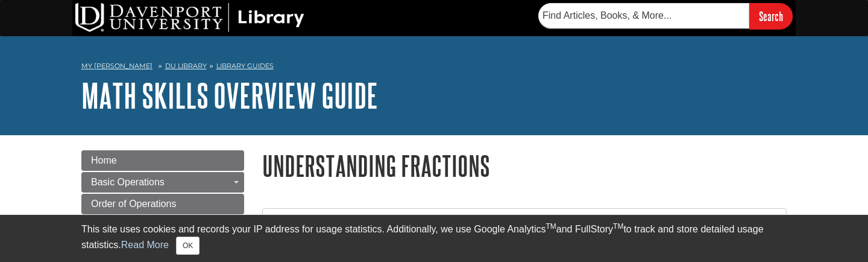 The width and height of the screenshot is (868, 262). Describe the element at coordinates (133, 203) in the screenshot. I see `span: Order of Operations` at that location.